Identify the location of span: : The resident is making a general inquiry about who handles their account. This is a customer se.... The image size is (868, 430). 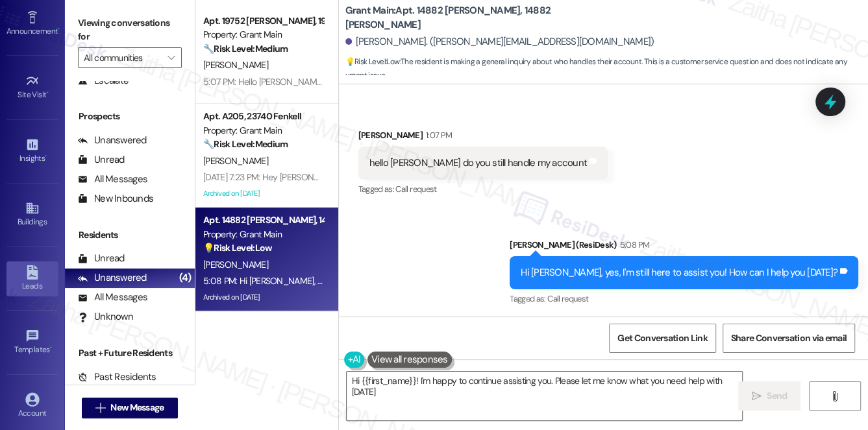
(607, 69).